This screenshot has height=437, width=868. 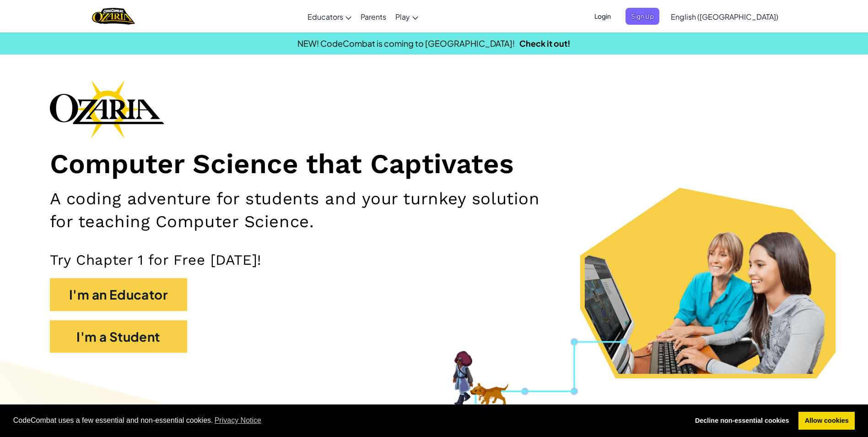 I want to click on span: Educators, so click(x=326, y=16).